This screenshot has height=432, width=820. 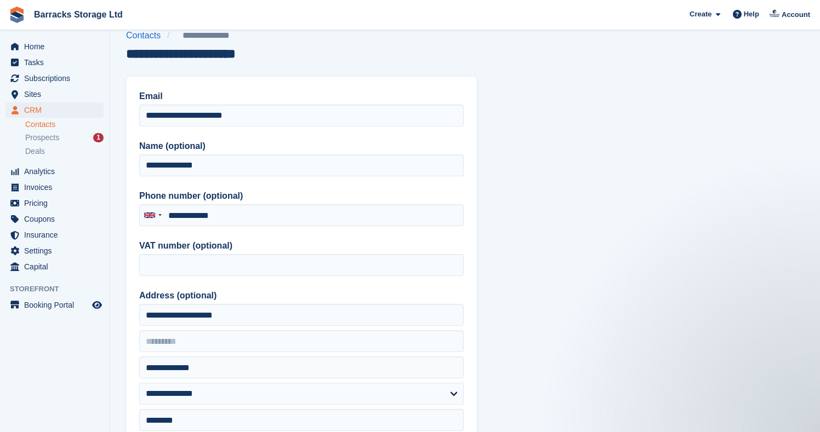 I want to click on span: Storefront, so click(x=59, y=289).